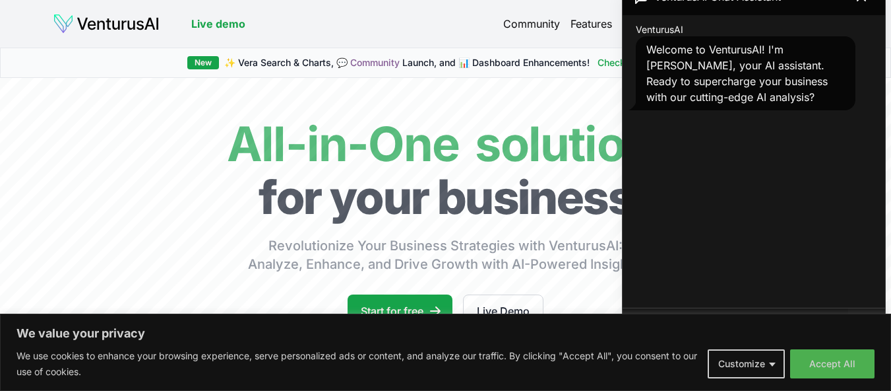  I want to click on div: New, so click(203, 63).